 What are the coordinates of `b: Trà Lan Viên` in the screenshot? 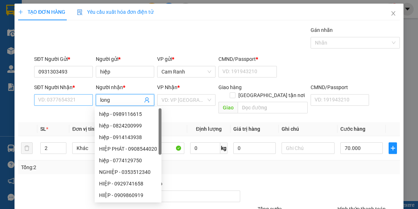 It's located at (18, 64).